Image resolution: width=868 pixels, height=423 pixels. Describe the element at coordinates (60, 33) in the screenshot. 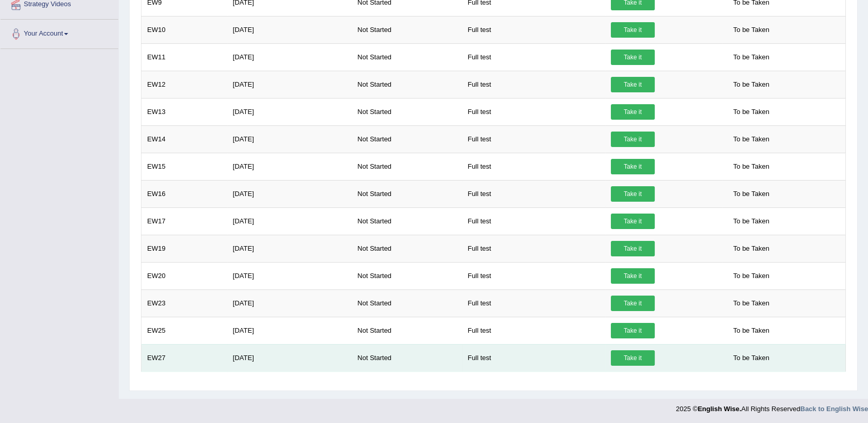

I see `a: Your Account` at that location.